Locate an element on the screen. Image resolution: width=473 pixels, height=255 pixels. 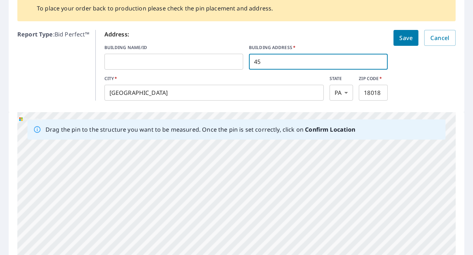
span: Cancel is located at coordinates (440, 38).